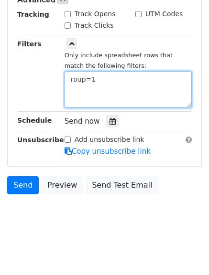 The height and width of the screenshot is (275, 209). What do you see at coordinates (107, 151) in the screenshot?
I see `a: Copy unsubscribe link` at bounding box center [107, 151].